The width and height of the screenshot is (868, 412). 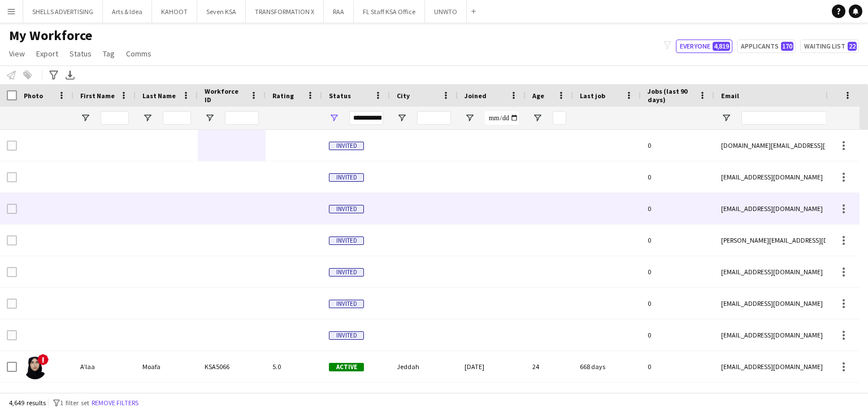 I want to click on span: My Workforce, so click(x=50, y=36).